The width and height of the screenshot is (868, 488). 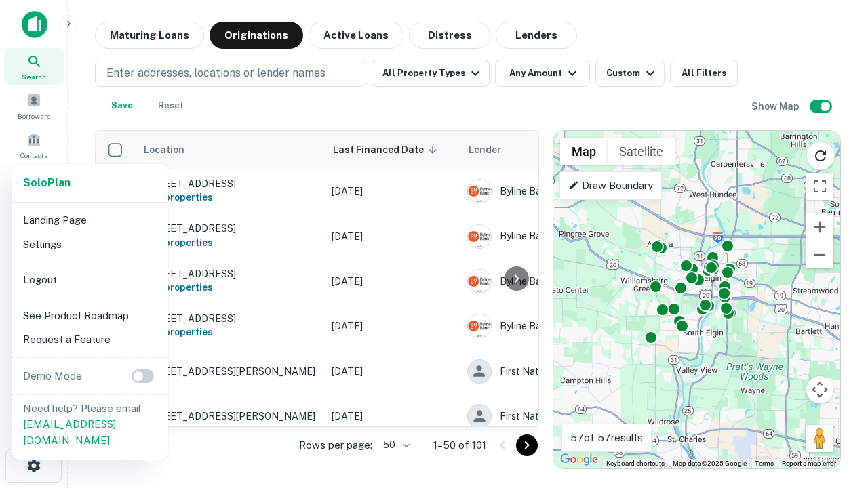 What do you see at coordinates (90, 316) in the screenshot?
I see `li: See Product Roadmap` at bounding box center [90, 316].